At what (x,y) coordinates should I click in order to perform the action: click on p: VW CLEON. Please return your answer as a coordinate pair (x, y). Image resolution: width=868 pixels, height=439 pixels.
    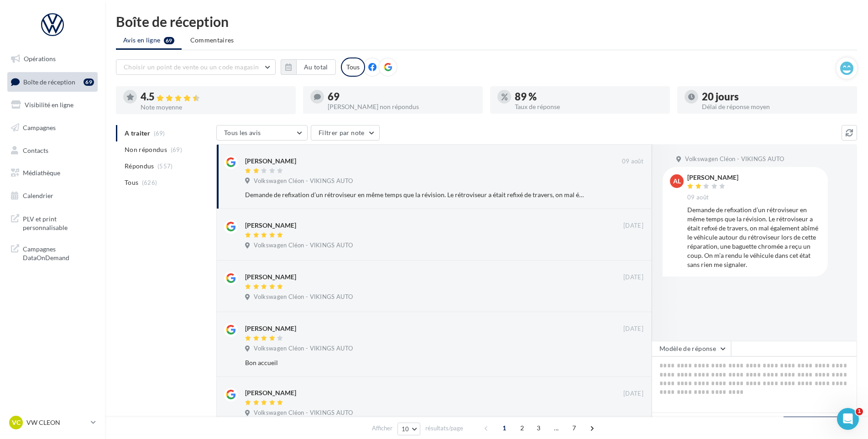
    Looking at the image, I should click on (57, 423).